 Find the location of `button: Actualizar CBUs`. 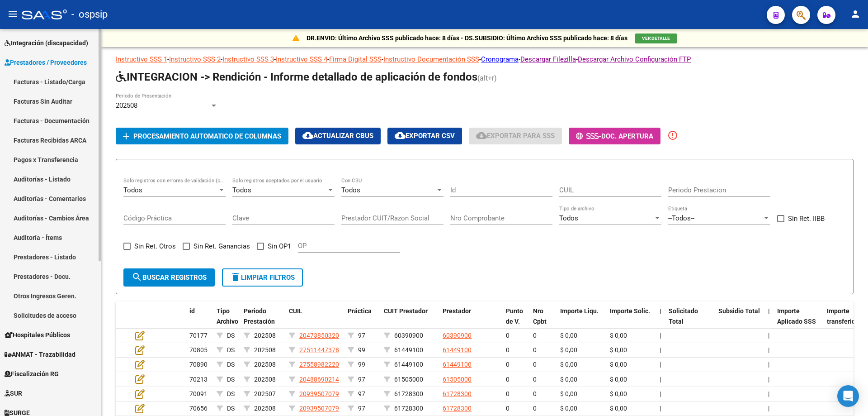

button: Actualizar CBUs is located at coordinates (338, 135).